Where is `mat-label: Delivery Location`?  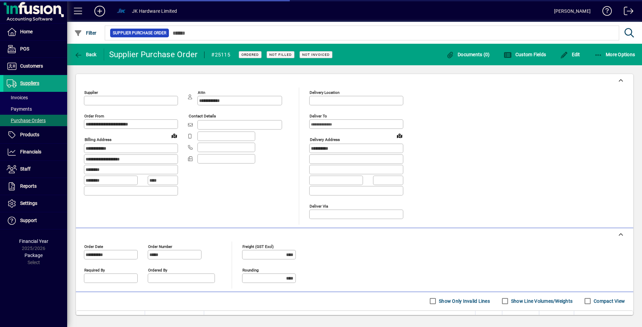
mat-label: Delivery Location is located at coordinates (325, 92).